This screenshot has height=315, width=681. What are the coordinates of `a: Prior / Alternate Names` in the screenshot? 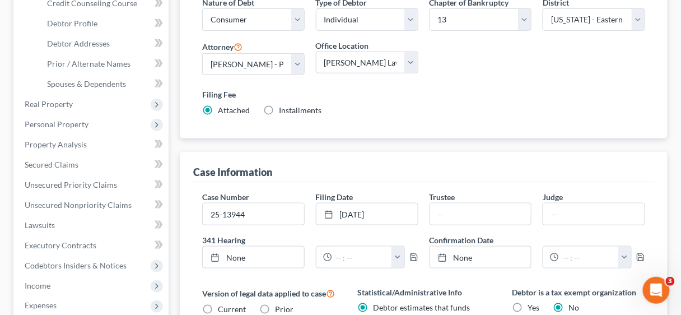 It's located at (103, 64).